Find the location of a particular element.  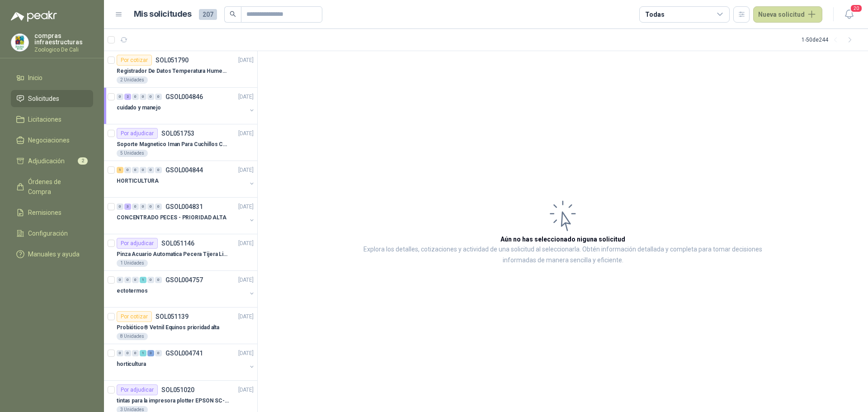

span: Negociaciones is located at coordinates (49, 140).